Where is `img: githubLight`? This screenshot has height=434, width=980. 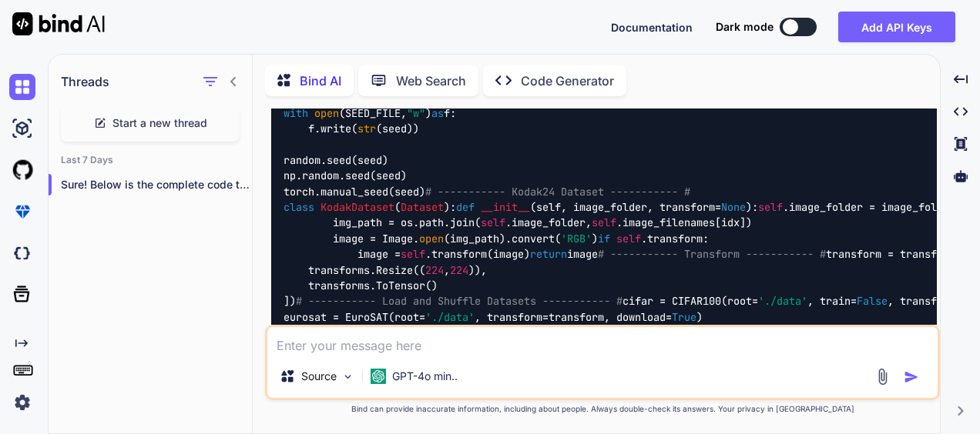
img: githubLight is located at coordinates (23, 170).